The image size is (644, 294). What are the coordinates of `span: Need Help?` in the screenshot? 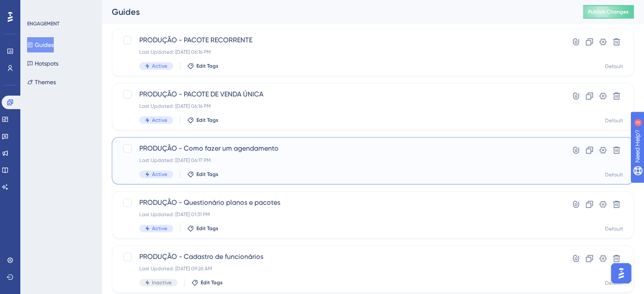 It's located at (36, 7).